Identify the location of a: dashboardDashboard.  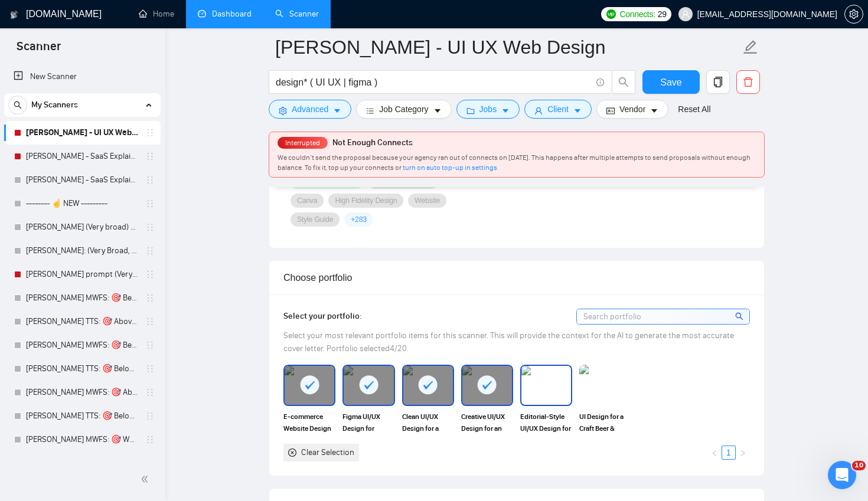
(224, 13).